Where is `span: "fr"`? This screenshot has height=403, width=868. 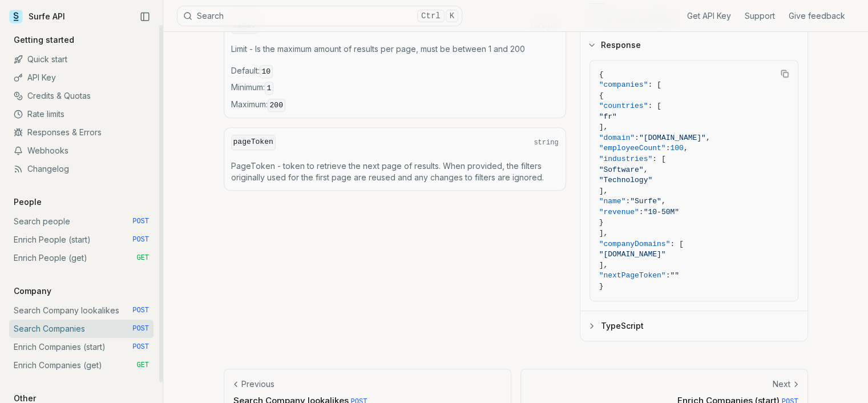
span: "fr" is located at coordinates (608, 116).